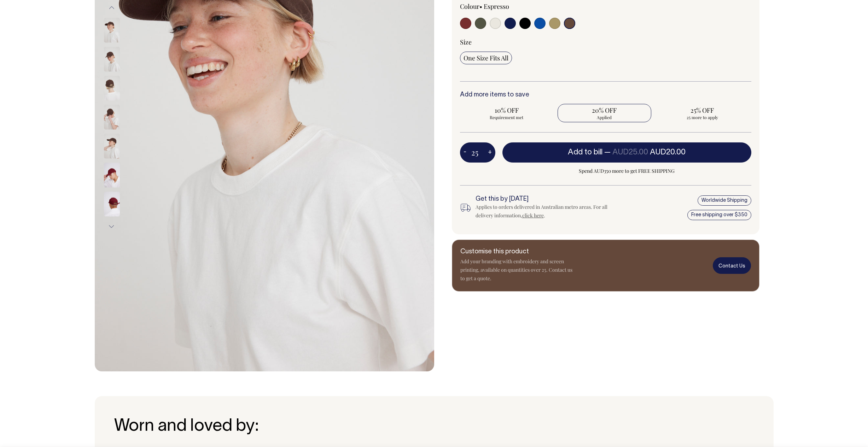  I want to click on label: Espresso, so click(496, 6).